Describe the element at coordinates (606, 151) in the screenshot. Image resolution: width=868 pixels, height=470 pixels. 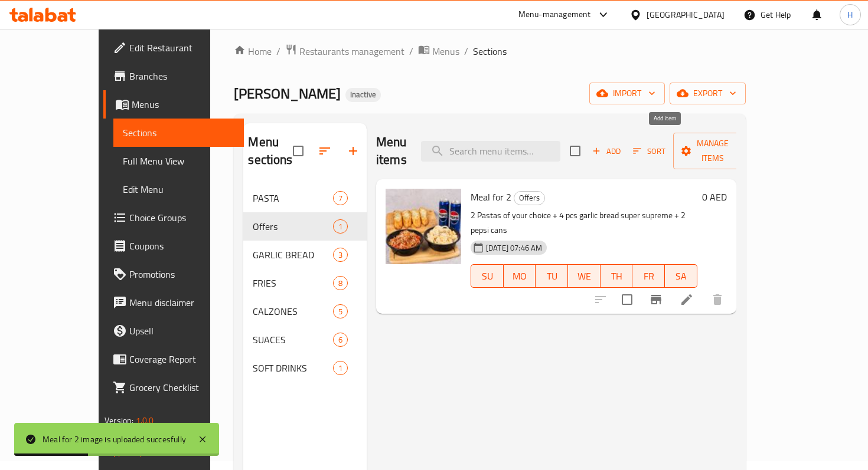
I see `button: Add` at that location.